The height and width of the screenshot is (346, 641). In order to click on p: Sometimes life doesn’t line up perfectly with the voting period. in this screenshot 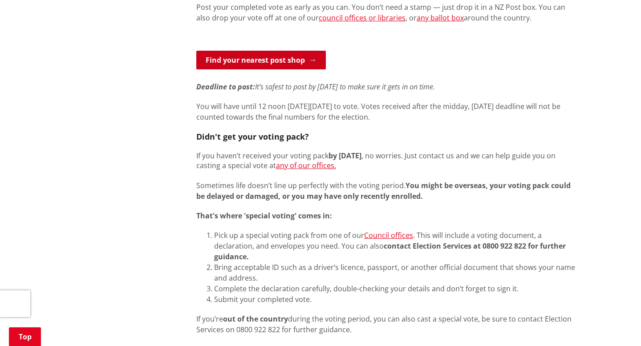, I will do `click(386, 191)`.